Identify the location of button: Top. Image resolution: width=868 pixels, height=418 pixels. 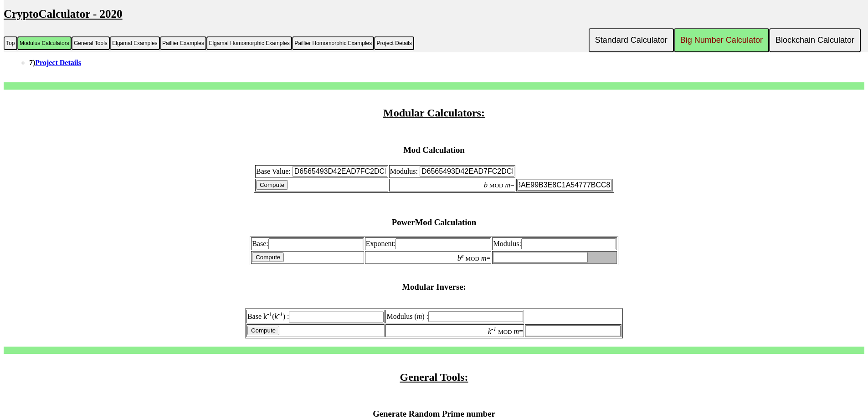
(11, 43).